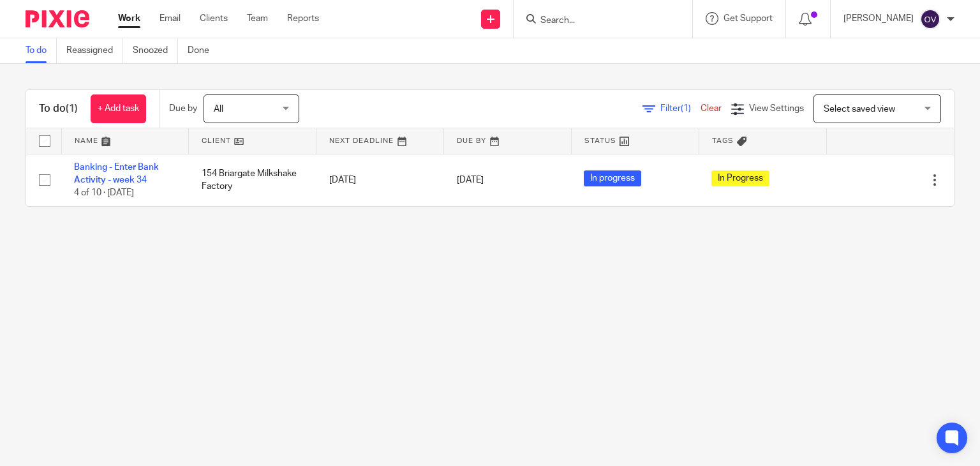 The width and height of the screenshot is (980, 466). Describe the element at coordinates (612, 178) in the screenshot. I see `span: In progress` at that location.